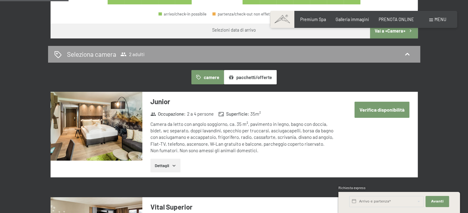 The height and width of the screenshot is (213, 468). I want to click on div: partenza/check-out non effettuabile, so click(247, 14).